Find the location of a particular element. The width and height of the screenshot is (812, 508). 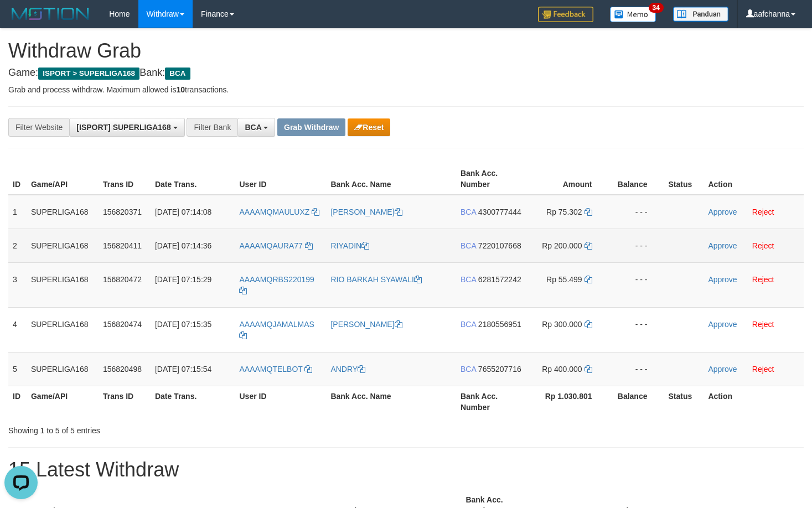

h1: Withdraw Grab is located at coordinates (405, 51).